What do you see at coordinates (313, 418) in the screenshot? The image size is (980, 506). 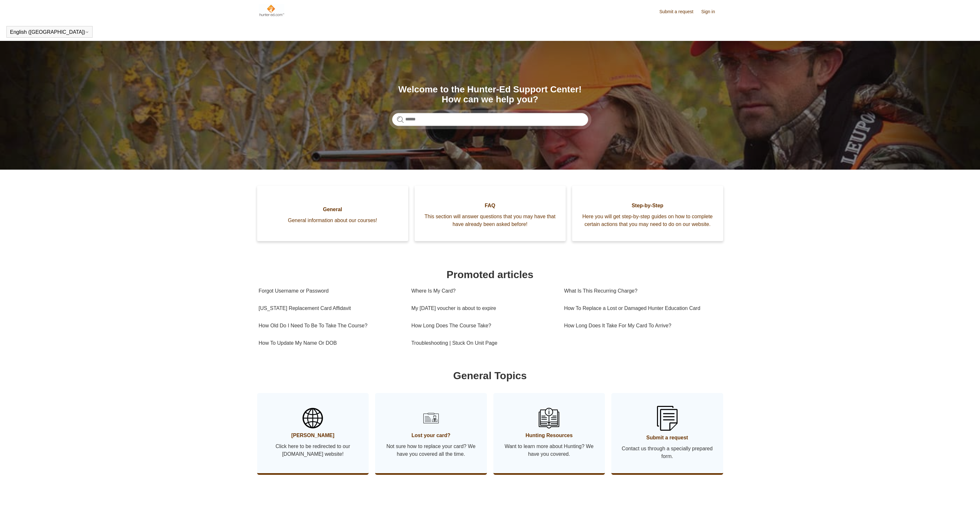 I see `img: 01HZPCYSBW5AHTQ31RY2D2VRJS` at bounding box center [313, 418].